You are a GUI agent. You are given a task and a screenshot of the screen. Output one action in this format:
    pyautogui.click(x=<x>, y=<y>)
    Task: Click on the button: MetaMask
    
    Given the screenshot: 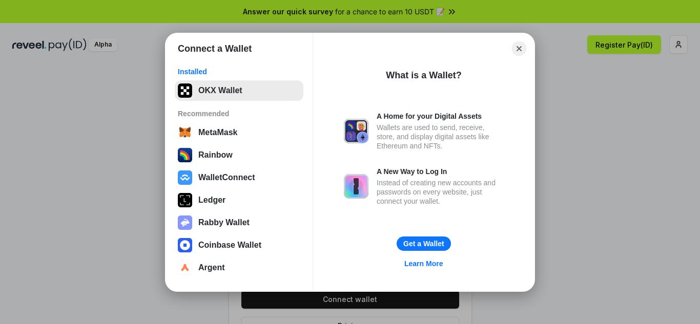 What is the action you would take?
    pyautogui.click(x=239, y=133)
    